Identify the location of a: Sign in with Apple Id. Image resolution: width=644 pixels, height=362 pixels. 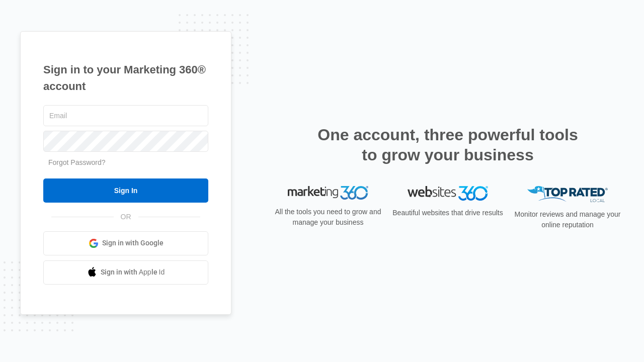
(126, 272).